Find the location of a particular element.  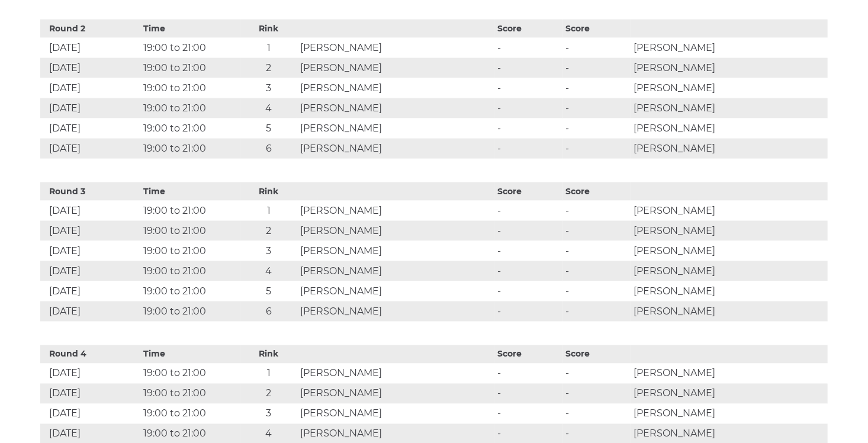

th: Round 4 is located at coordinates (90, 354).